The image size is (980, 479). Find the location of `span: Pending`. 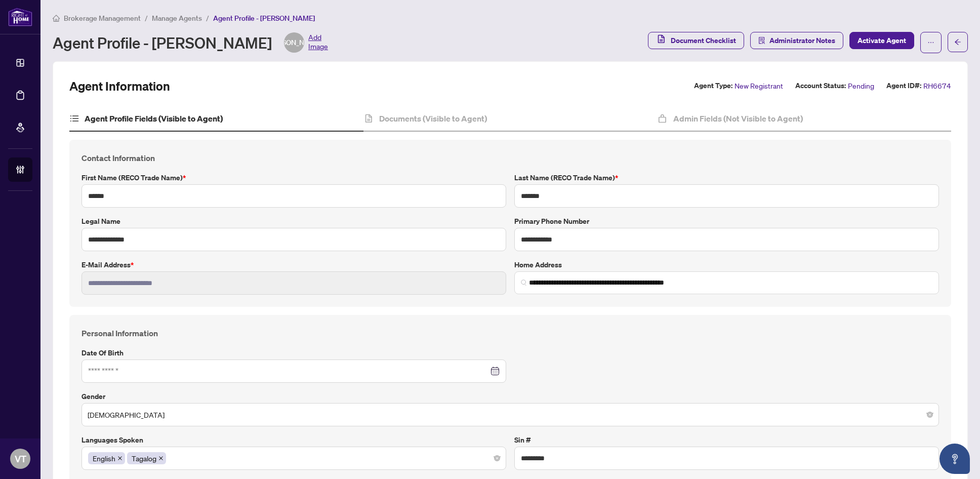

span: Pending is located at coordinates (861, 86).